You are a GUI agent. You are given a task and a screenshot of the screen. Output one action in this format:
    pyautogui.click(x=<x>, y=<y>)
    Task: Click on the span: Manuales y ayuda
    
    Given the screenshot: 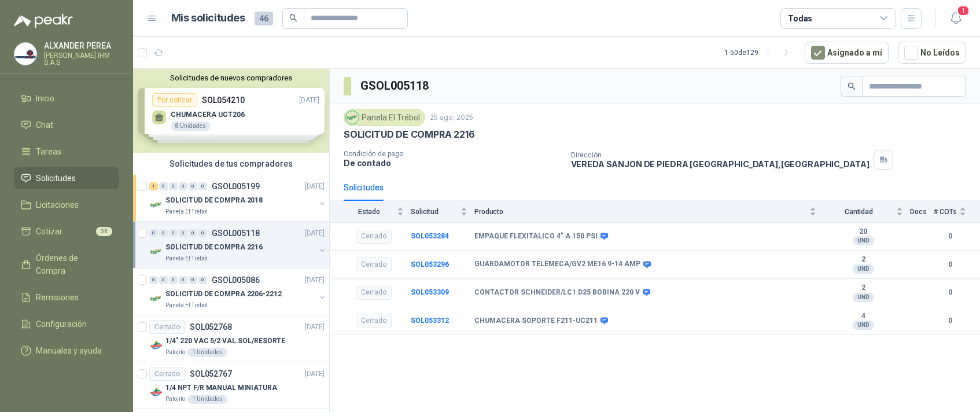 What is the action you would take?
    pyautogui.click(x=69, y=350)
    